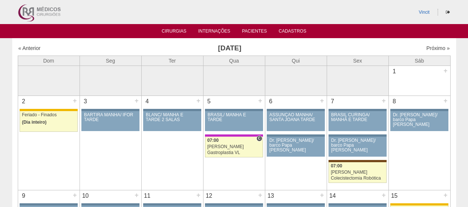  I want to click on a: BLANC/ MANHÃ E TARDE 2 SALAS, so click(172, 121).